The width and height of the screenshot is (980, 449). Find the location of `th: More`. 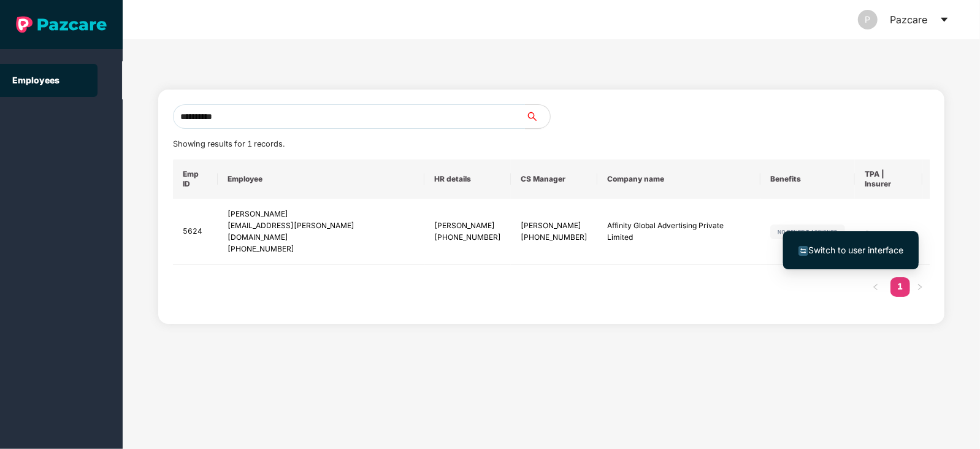

th: More is located at coordinates (942, 179).